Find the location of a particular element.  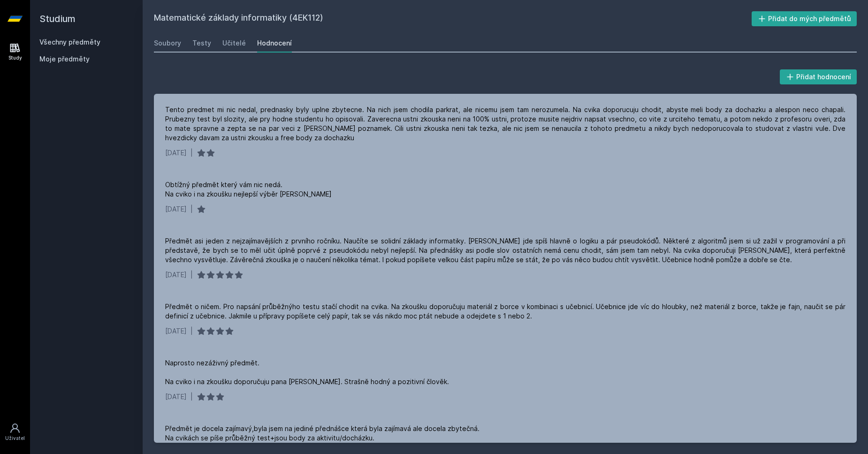

a: Učitelé is located at coordinates (234, 43).